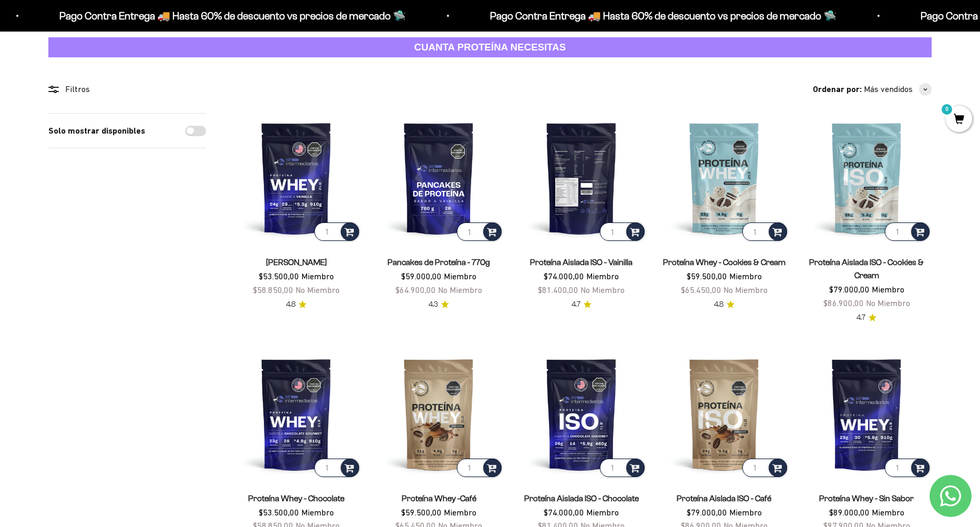 This screenshot has height=527, width=980. What do you see at coordinates (415, 290) in the screenshot?
I see `span: $64.900,00` at bounding box center [415, 290].